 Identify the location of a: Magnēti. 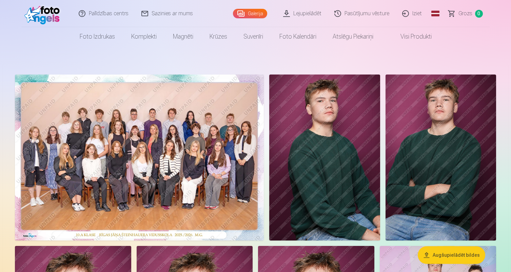
(183, 37).